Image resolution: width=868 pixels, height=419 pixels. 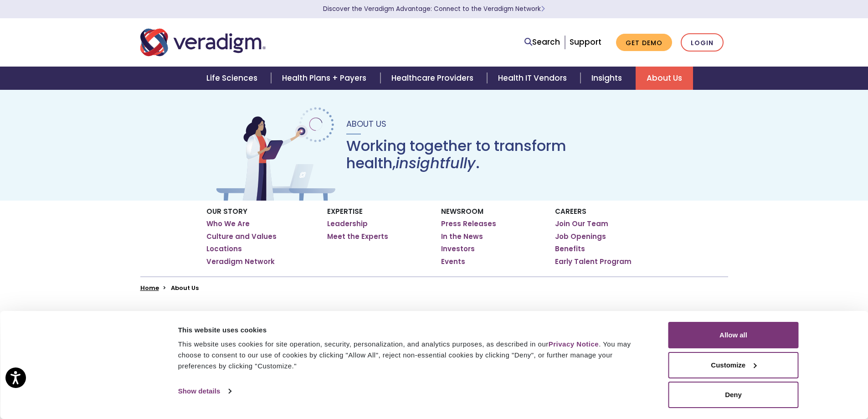 What do you see at coordinates (543, 9) in the screenshot?
I see `span: Learn More` at bounding box center [543, 9].